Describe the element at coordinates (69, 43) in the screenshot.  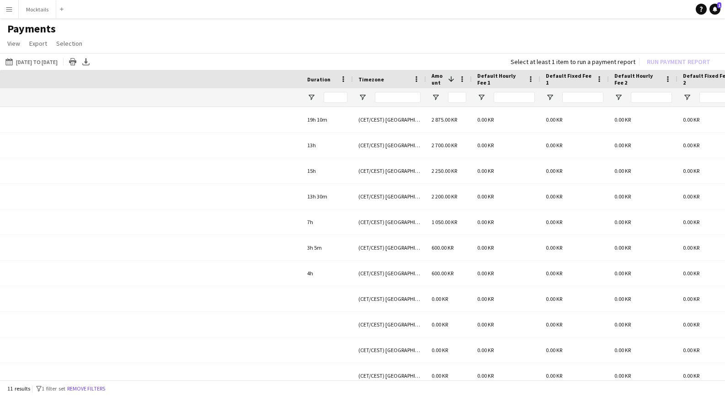
I see `a: Selection` at that location.